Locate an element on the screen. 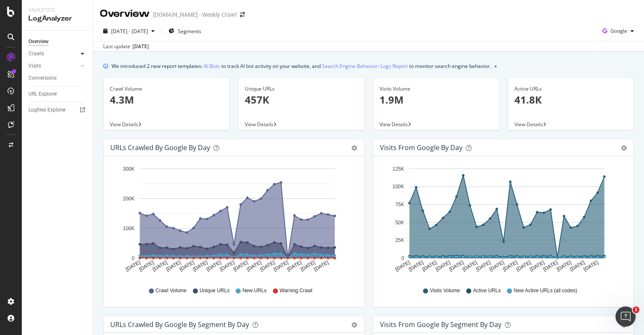 Image resolution: width=644 pixels, height=335 pixels. button: Google is located at coordinates (618, 31).